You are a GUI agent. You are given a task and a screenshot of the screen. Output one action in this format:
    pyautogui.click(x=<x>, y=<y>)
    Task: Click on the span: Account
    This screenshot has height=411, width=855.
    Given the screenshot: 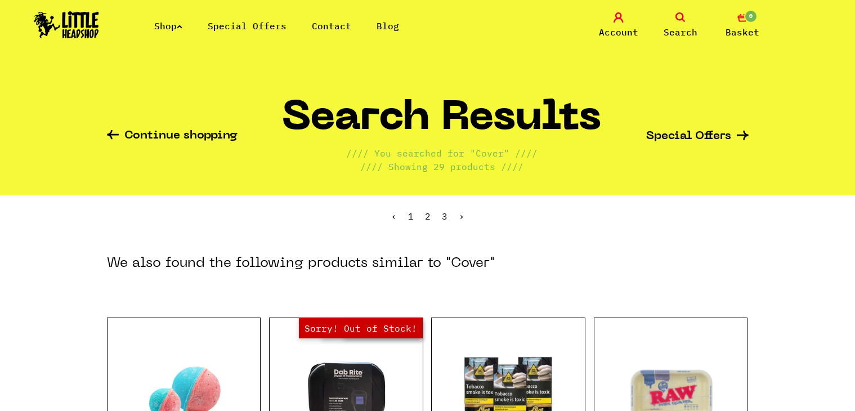 What is the action you would take?
    pyautogui.click(x=619, y=32)
    